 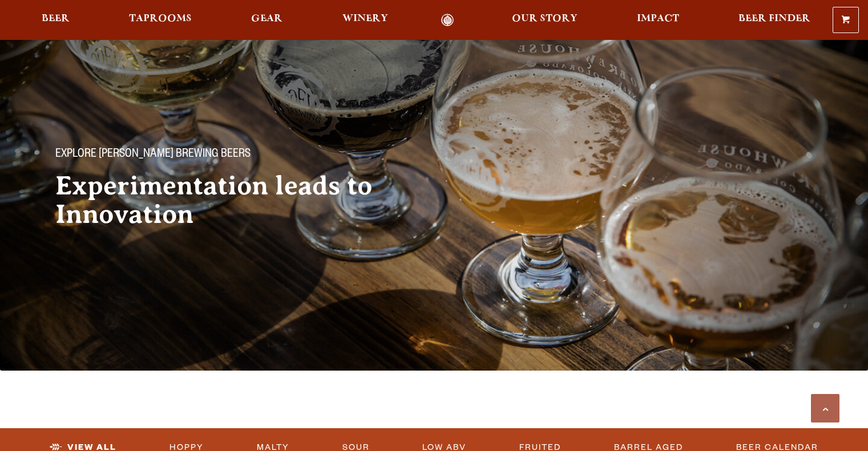 I want to click on span: Taprooms, so click(x=160, y=19).